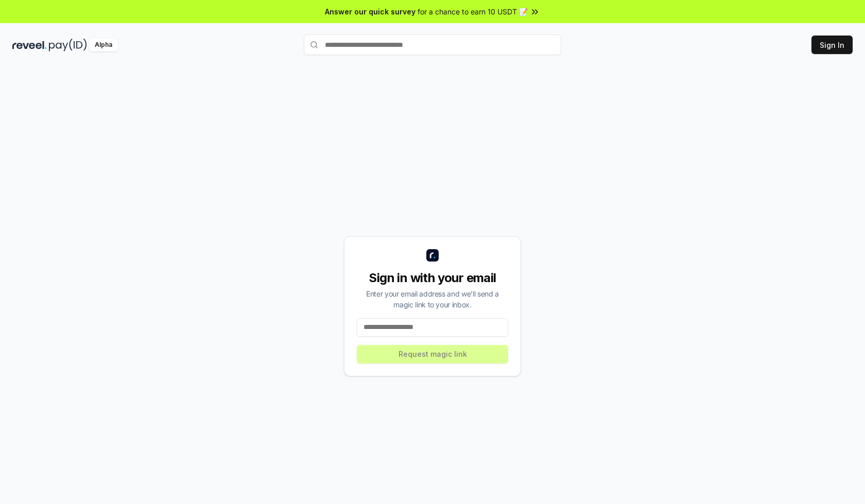  Describe the element at coordinates (433, 256) in the screenshot. I see `img: logo_small` at that location.